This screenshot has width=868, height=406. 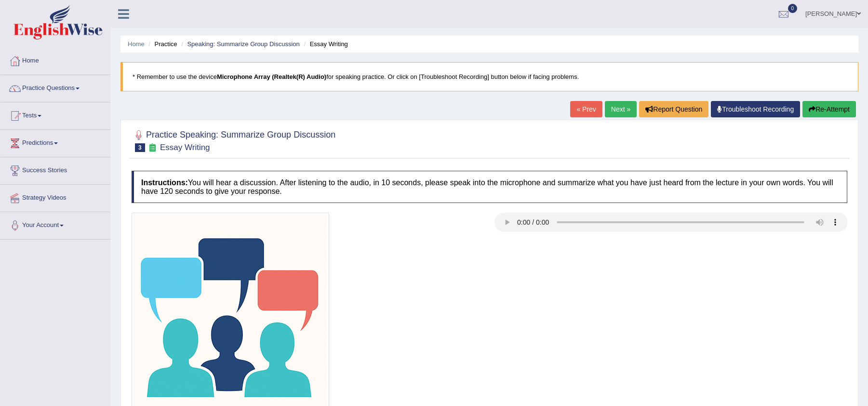 I want to click on blockquote: * Remember to use the device for speaking practice. Or click on [Troubleshoot Recording] button b..., so click(x=489, y=77).